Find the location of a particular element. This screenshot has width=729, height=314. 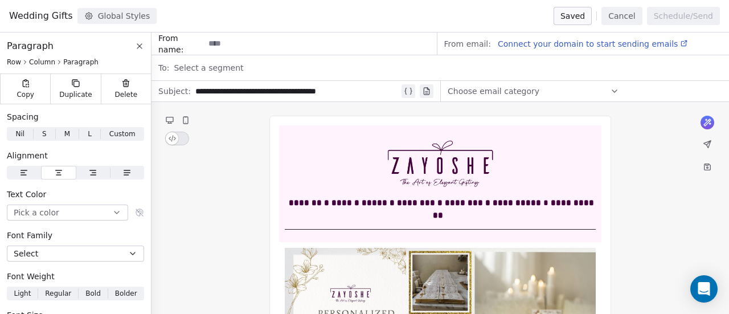

span: Bold is located at coordinates (93, 293).